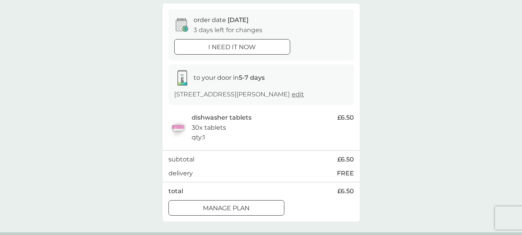 This screenshot has width=522, height=235. What do you see at coordinates (198, 137) in the screenshot?
I see `p: qty : 1` at bounding box center [198, 137].